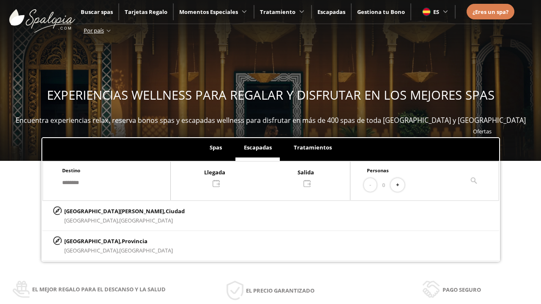 This screenshot has width=541, height=304. What do you see at coordinates (146, 12) in the screenshot?
I see `span: Tarjetas Regalo` at bounding box center [146, 12].